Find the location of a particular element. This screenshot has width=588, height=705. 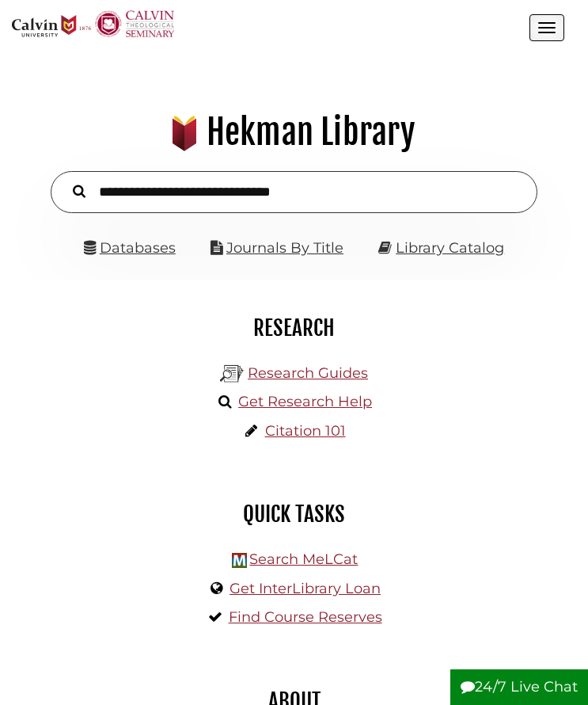

button: Open the menu is located at coordinates (547, 28).